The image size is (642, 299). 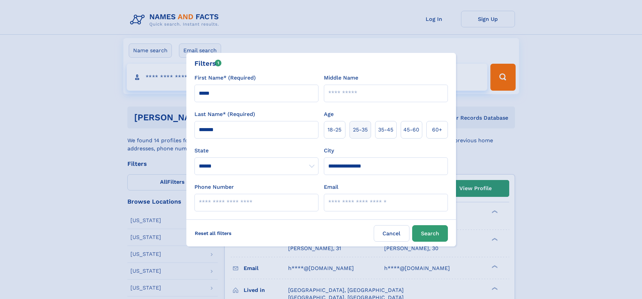 What do you see at coordinates (334, 130) in the screenshot?
I see `span: 18‑25` at bounding box center [334, 130].